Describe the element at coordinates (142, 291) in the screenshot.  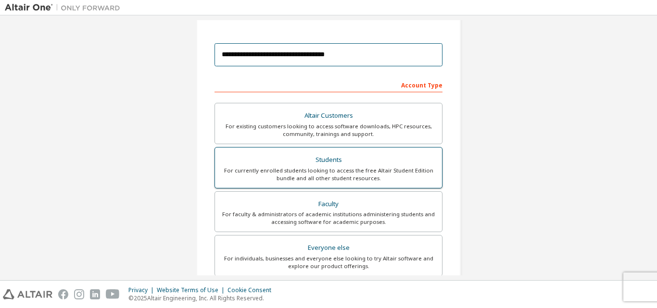
I see `div: Privacy` at that location.